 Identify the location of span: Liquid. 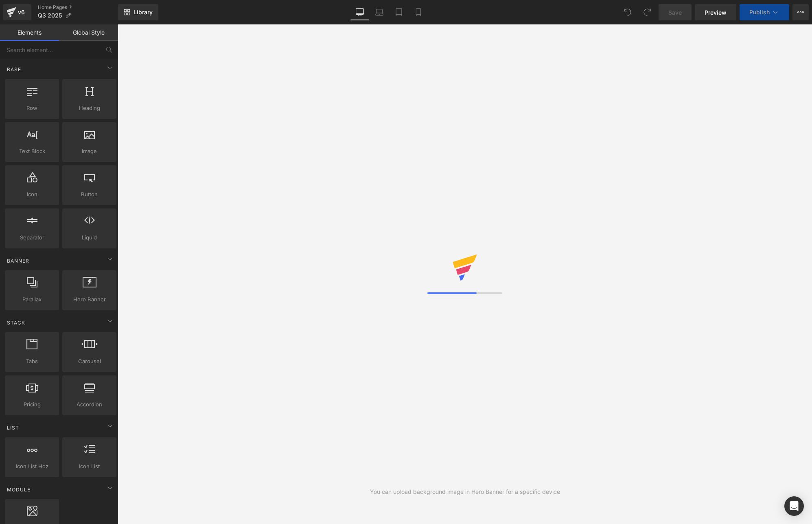
(89, 237).